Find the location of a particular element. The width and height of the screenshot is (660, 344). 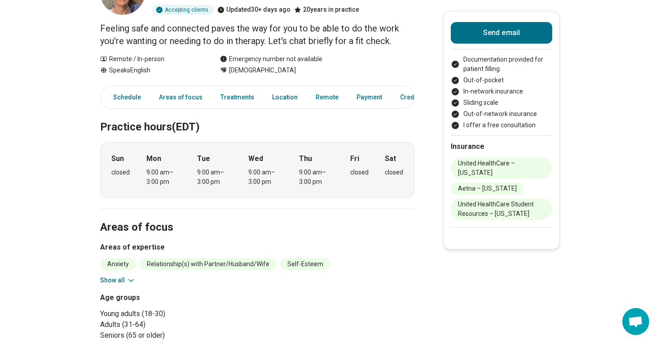

li: I offer a free consultation is located at coordinates (502, 125).